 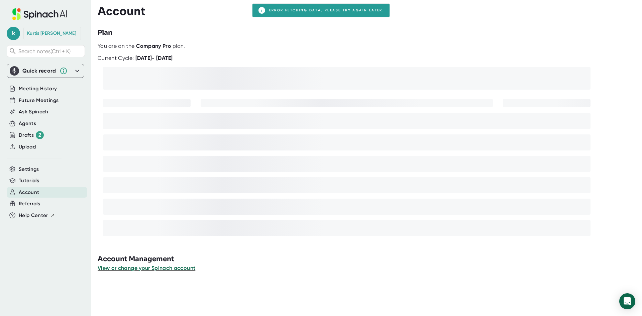 I want to click on button: Agents, so click(x=27, y=123).